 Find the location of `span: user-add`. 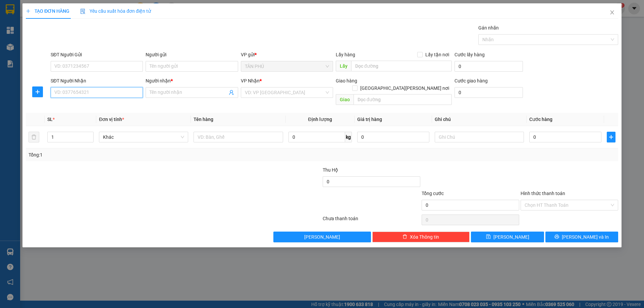

span: user-add is located at coordinates (231, 93).